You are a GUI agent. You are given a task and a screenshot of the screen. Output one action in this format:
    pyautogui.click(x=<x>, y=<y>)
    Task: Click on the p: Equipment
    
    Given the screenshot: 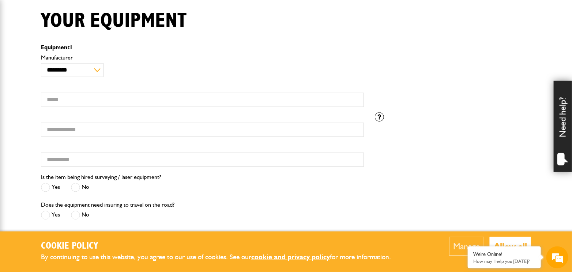 What is the action you would take?
    pyautogui.click(x=202, y=48)
    